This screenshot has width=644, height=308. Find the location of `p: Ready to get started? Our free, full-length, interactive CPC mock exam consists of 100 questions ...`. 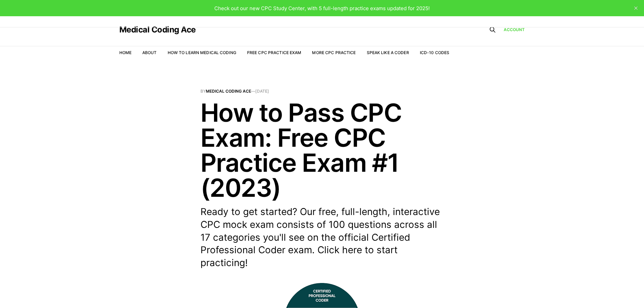

p: Ready to get started? Our free, full-length, interactive CPC mock exam consists of 100 questions ... is located at coordinates (322, 237).